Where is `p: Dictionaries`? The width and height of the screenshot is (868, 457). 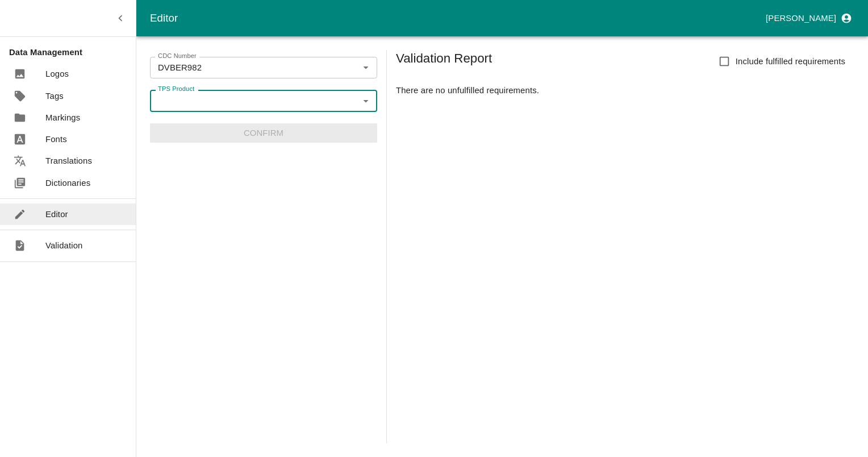
p: Dictionaries is located at coordinates (68, 183).